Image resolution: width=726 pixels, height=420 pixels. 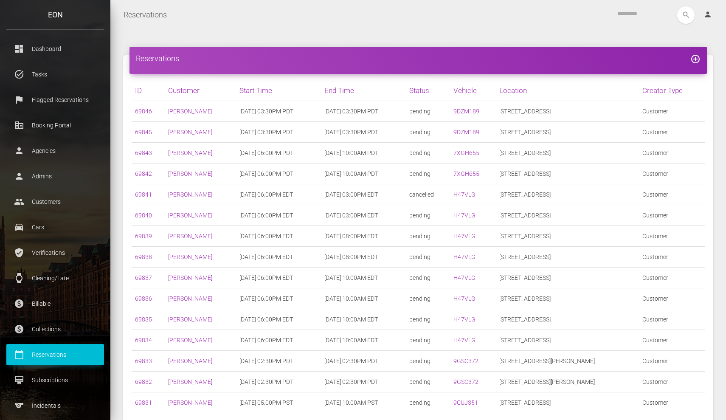 I want to click on a: card_membership Subscriptions, so click(x=55, y=380).